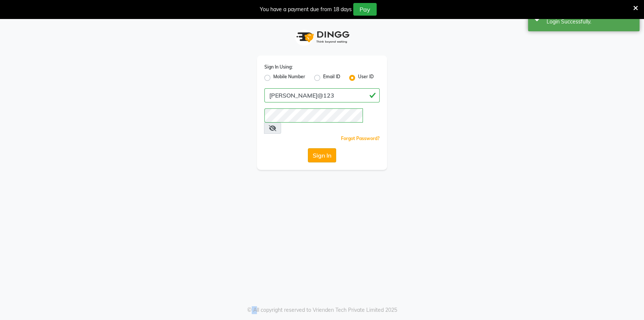 The width and height of the screenshot is (644, 320). Describe the element at coordinates (279, 67) in the screenshot. I see `label: Sign In Using:` at that location.